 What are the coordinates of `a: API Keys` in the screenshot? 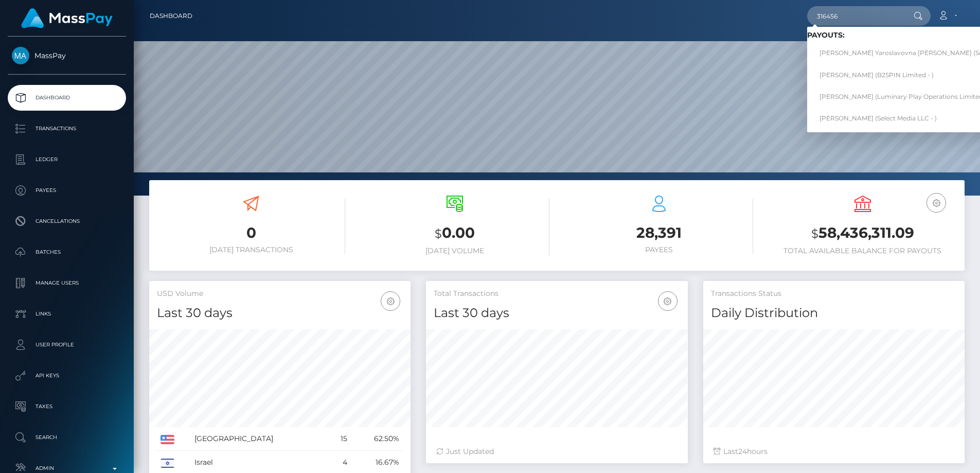 It's located at (67, 376).